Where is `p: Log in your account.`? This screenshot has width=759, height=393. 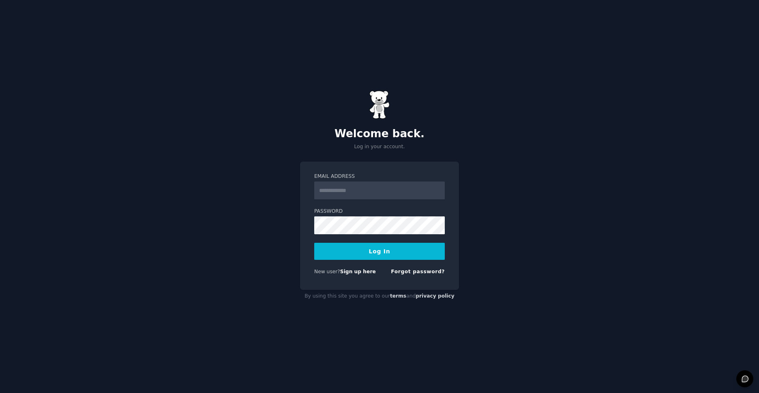
p: Log in your account. is located at coordinates (380, 147).